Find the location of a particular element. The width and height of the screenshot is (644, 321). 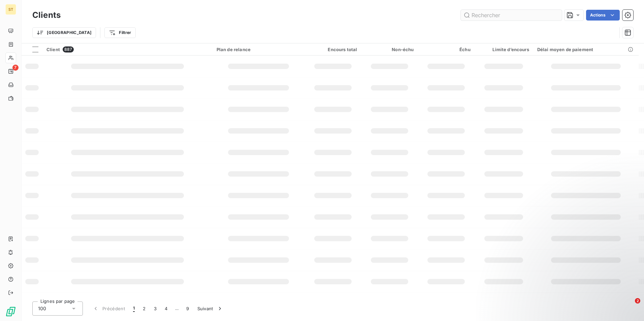

div: ST is located at coordinates (11, 9).